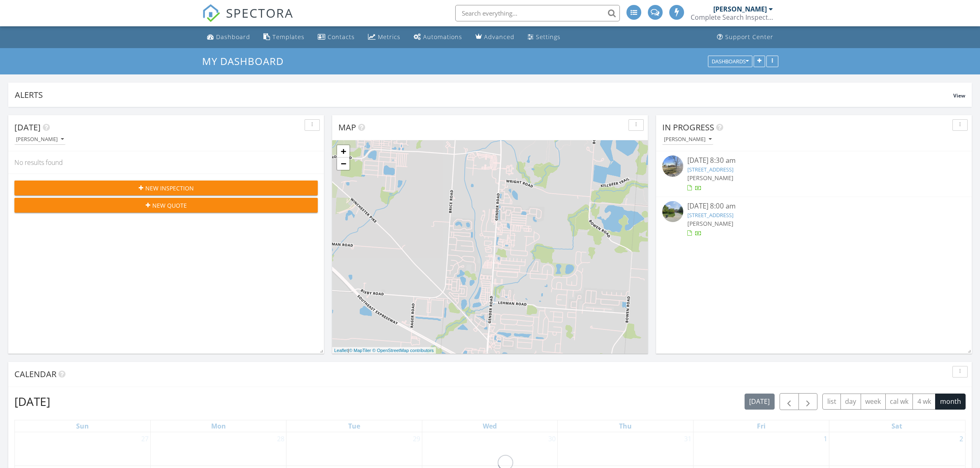 The image size is (980, 468). What do you see at coordinates (288, 36) in the screenshot?
I see `div: Templates` at bounding box center [288, 36].